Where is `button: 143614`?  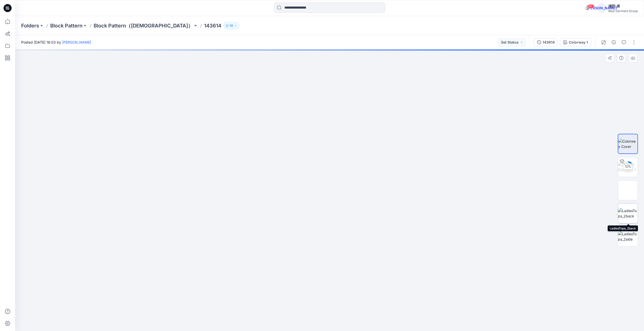
button: 143614 is located at coordinates (546, 43).